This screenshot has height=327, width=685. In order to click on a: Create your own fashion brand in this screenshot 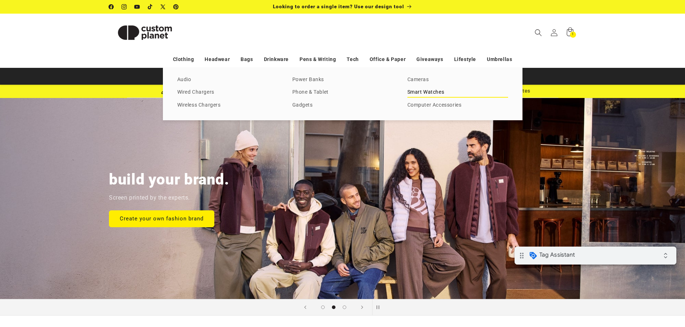, I will do `click(161, 219)`.